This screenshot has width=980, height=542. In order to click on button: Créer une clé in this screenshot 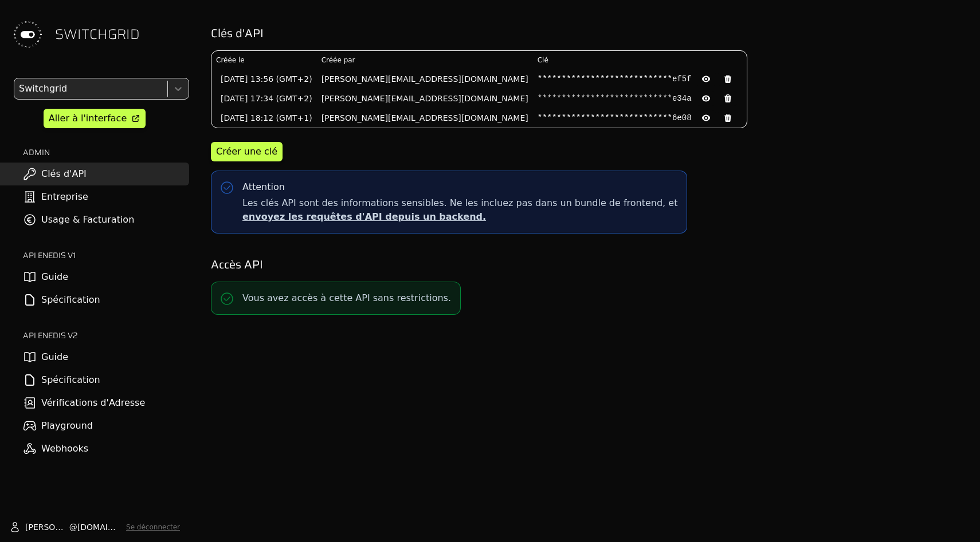, I will do `click(247, 152)`.